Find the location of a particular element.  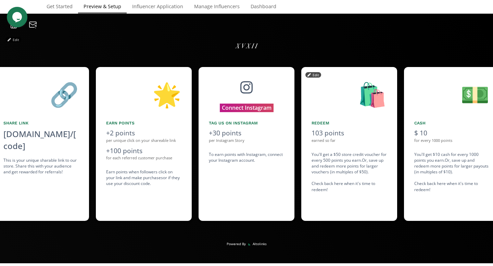

div: 103 points is located at coordinates (349, 133).